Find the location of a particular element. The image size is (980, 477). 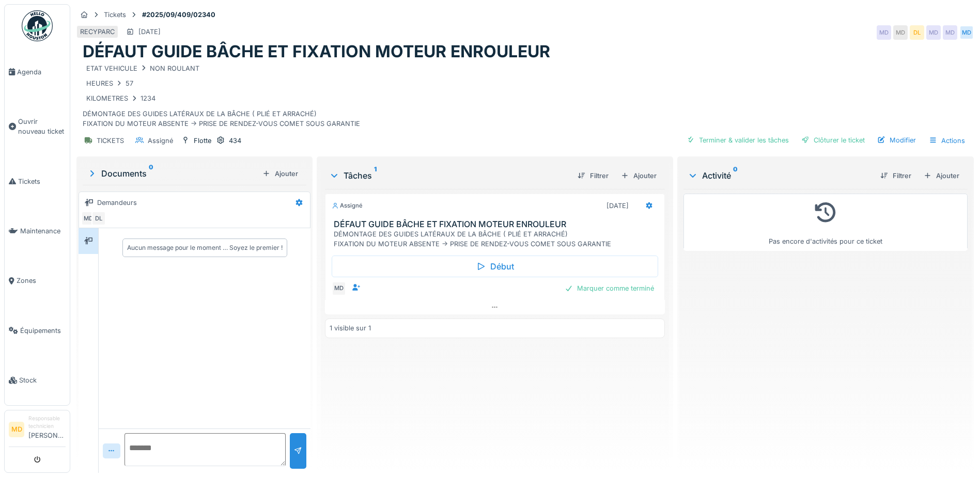

a: Agenda is located at coordinates (38, 71).